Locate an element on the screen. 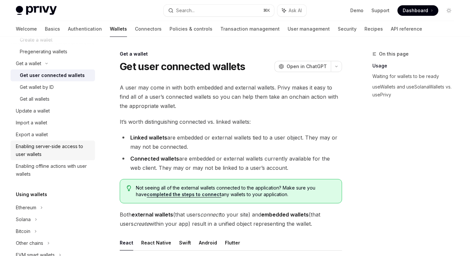 The image size is (470, 256). a: Update a wallet is located at coordinates (53, 111).